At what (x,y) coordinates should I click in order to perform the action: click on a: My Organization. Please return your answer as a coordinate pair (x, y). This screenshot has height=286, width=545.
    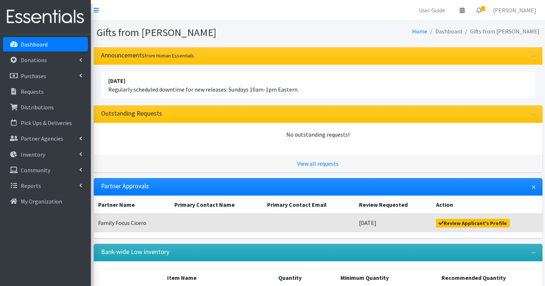
    Looking at the image, I should click on (45, 201).